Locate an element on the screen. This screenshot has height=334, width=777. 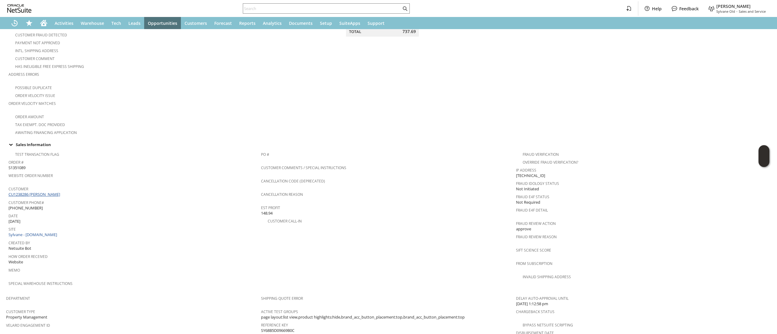
a: Chargeback Status is located at coordinates (535, 312).